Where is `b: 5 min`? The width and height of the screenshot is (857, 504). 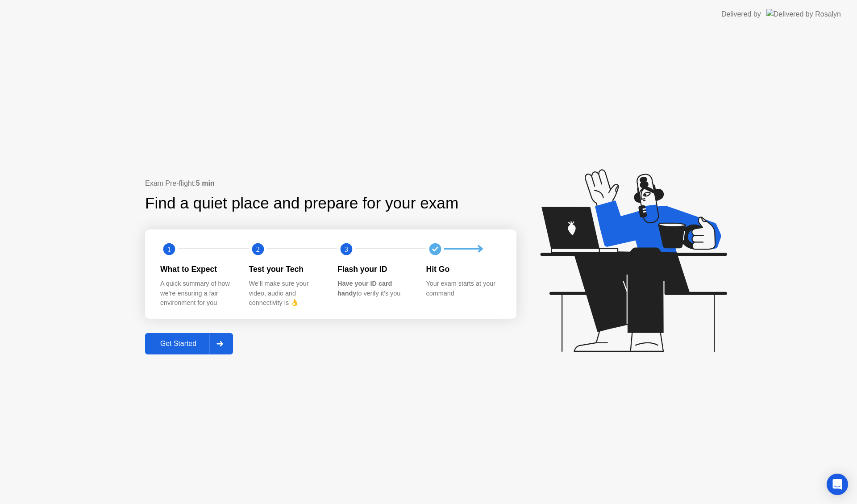 b: 5 min is located at coordinates (205, 183).